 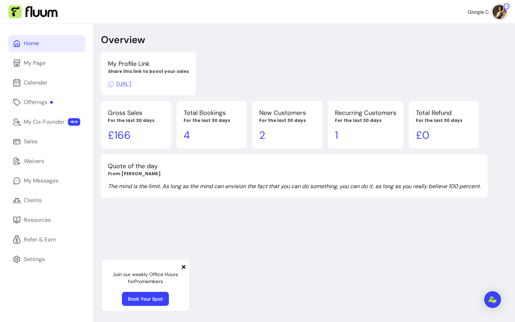 What do you see at coordinates (47, 161) in the screenshot?
I see `a: Waivers` at bounding box center [47, 161].